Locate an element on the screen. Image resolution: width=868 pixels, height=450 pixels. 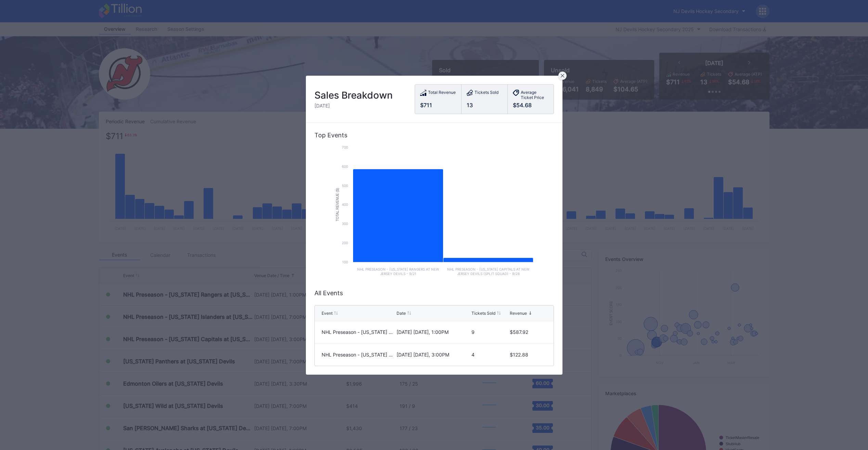
div: $587.92 is located at coordinates (528, 331).